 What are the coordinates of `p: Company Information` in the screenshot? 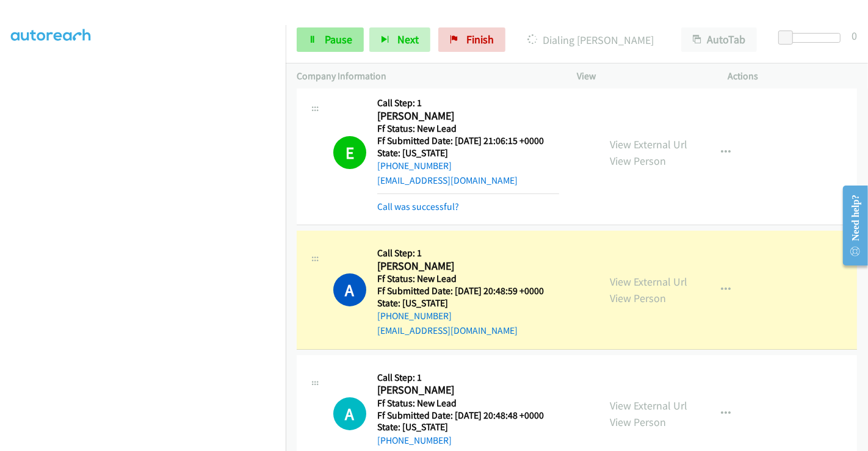 It's located at (425, 76).